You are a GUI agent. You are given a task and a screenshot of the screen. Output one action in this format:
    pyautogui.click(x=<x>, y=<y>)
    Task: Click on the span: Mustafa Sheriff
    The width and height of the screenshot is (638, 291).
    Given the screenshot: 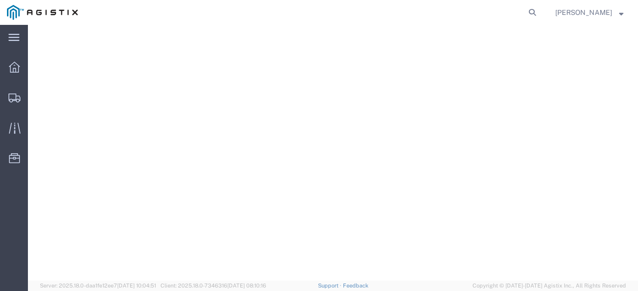 What is the action you would take?
    pyautogui.click(x=583, y=12)
    